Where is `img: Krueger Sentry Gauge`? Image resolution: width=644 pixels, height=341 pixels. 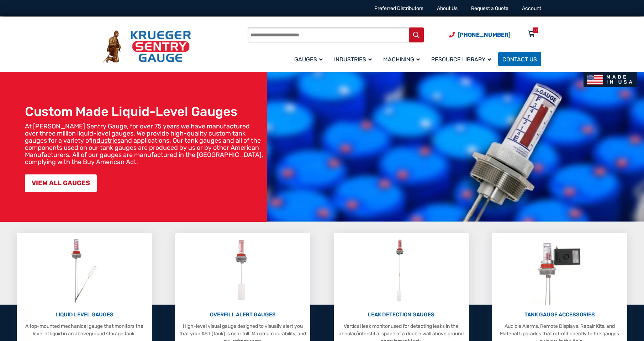
img: Krueger Sentry Gauge is located at coordinates (147, 47).